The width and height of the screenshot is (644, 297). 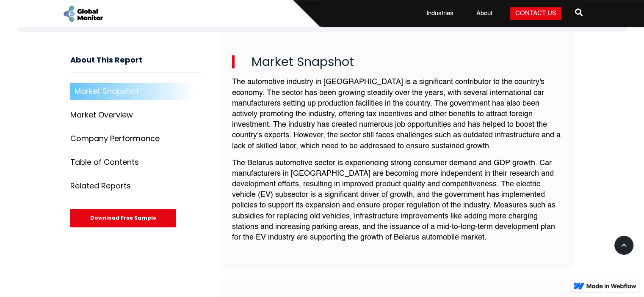 I want to click on a: Market Snapshot, so click(x=135, y=92).